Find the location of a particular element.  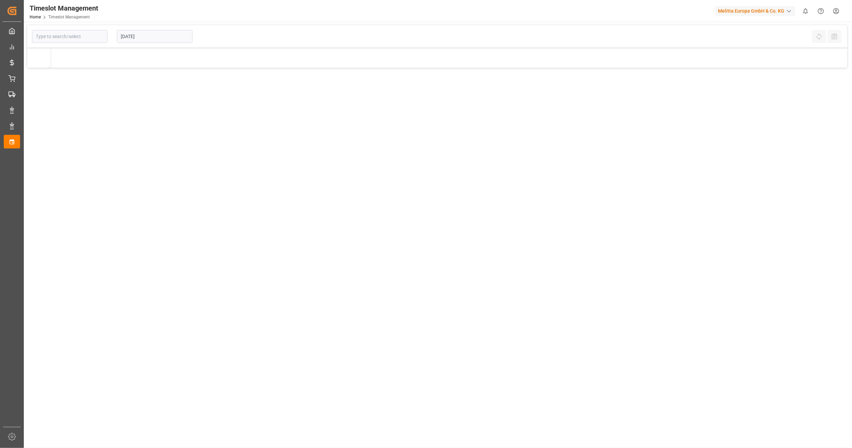

button: Help Center is located at coordinates (821, 11).